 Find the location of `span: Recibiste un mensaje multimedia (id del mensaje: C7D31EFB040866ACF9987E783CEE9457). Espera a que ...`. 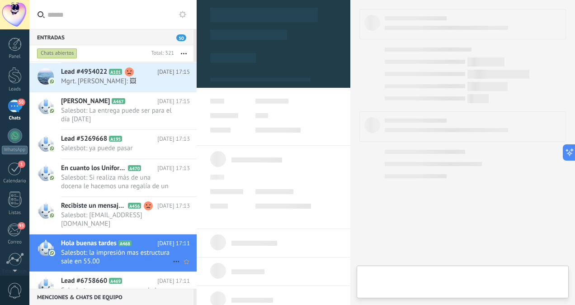

span: Recibiste un mensaje multimedia (id del mensaje: C7D31EFB040866ACF9987E783CEE9457). Espera a que ... is located at coordinates (94, 206).